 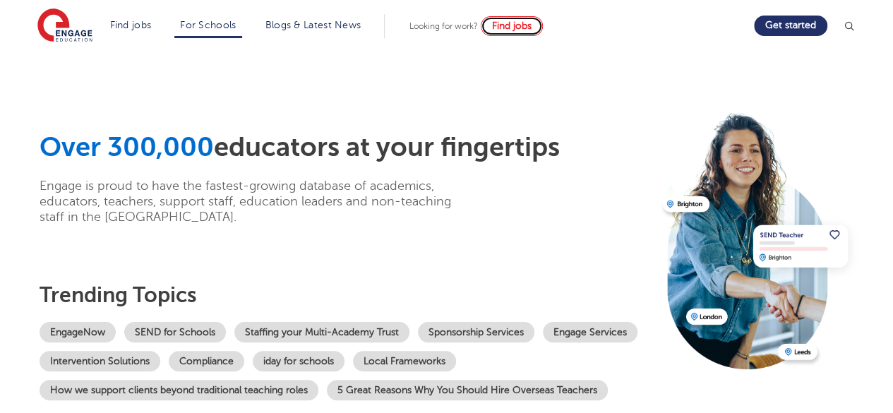 I want to click on a: Blogs & Latest News, so click(x=313, y=25).